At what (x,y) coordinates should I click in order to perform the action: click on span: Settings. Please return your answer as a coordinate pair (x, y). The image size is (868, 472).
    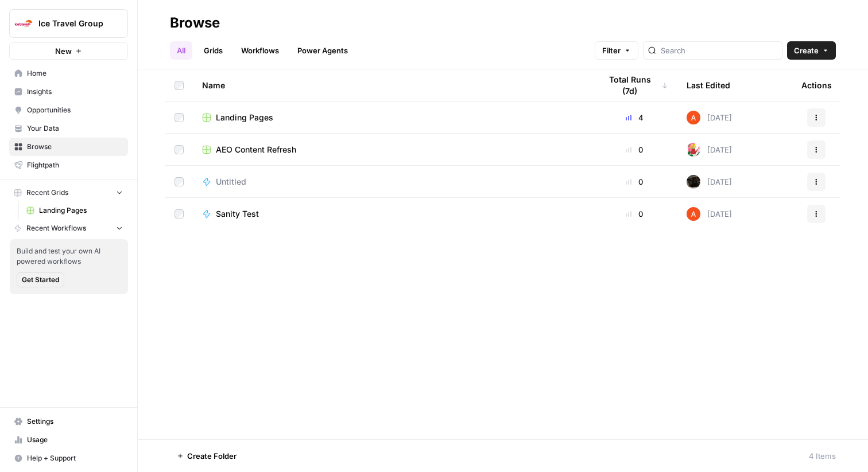
    Looking at the image, I should click on (75, 422).